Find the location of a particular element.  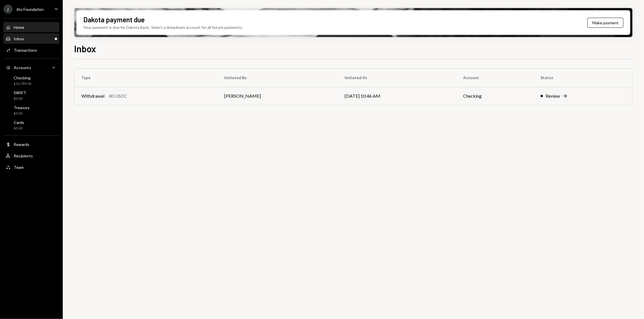

a: Inbox is located at coordinates (32, 39).